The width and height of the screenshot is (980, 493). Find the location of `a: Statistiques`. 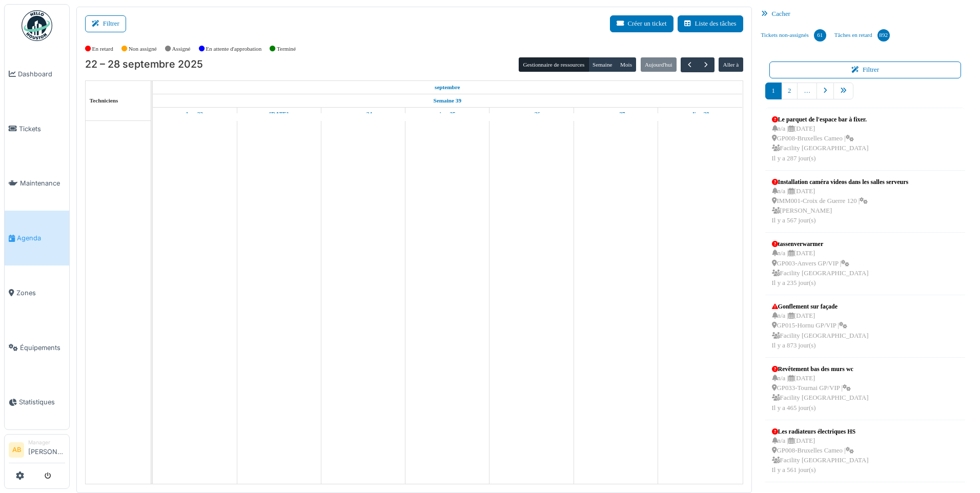

a: Statistiques is located at coordinates (37, 402).